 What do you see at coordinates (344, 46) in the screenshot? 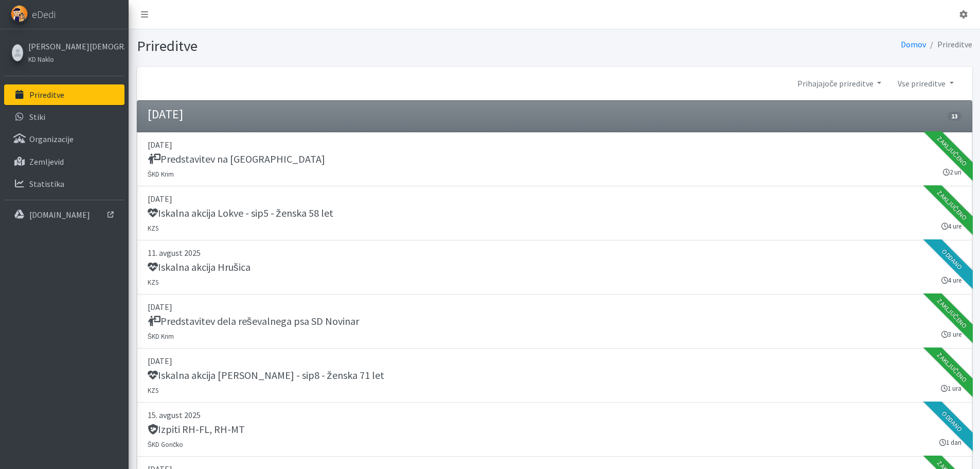
I see `h1: Prireditve` at bounding box center [344, 46].